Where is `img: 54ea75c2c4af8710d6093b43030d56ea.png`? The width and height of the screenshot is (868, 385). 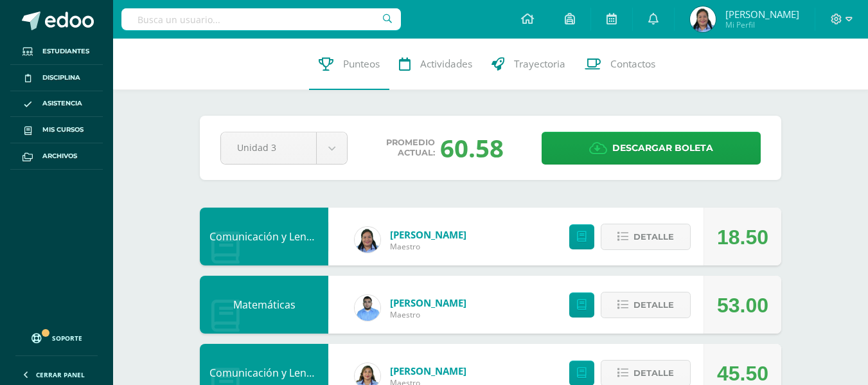
img: 54ea75c2c4af8710d6093b43030d56ea.png is located at coordinates (368, 307).